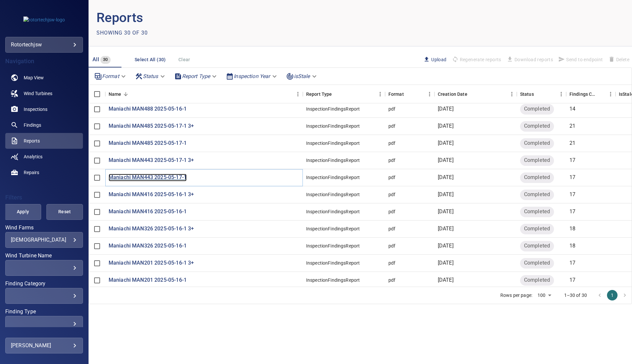 Image resolution: width=632 pixels, height=364 pixels. I want to click on em: Inspection Year, so click(252, 76).